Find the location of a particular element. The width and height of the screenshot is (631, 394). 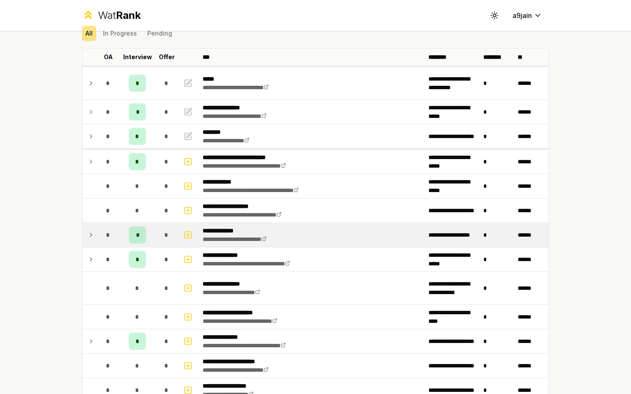

p: OA is located at coordinates (108, 57).